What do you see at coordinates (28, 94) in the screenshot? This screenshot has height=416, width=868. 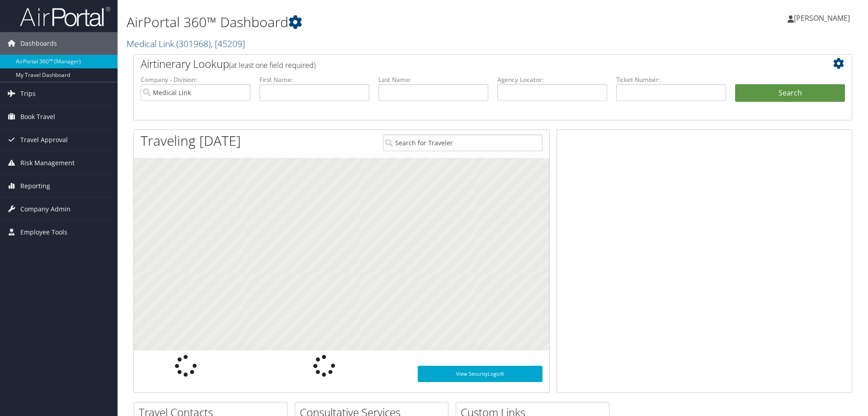 I see `span: Trips` at bounding box center [28, 94].